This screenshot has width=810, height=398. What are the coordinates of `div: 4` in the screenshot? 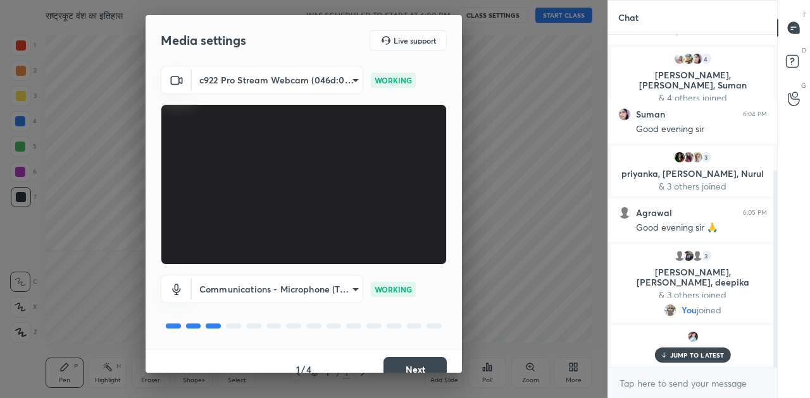 It's located at (706, 59).